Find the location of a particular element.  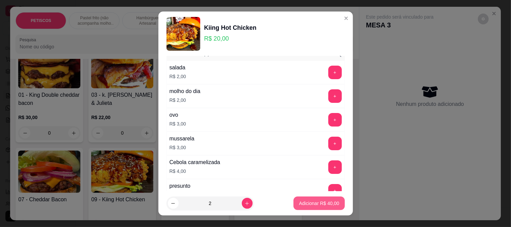

div: salada is located at coordinates (178, 68).